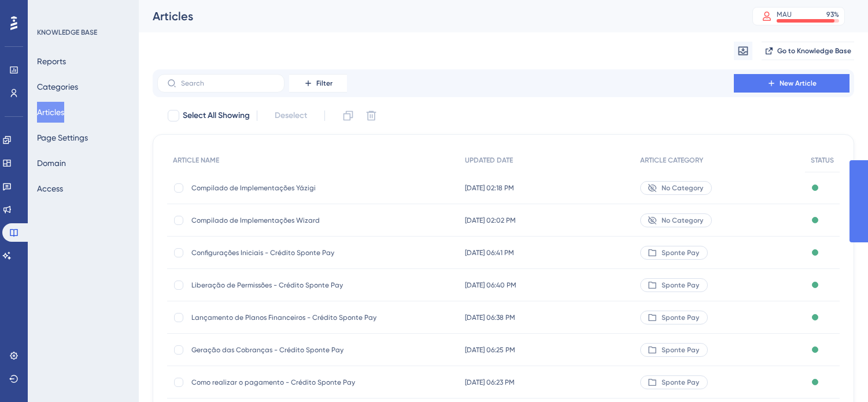 This screenshot has width=868, height=402. What do you see at coordinates (284, 188) in the screenshot?
I see `span: Compilado de Implementações Yázigi` at bounding box center [284, 188].